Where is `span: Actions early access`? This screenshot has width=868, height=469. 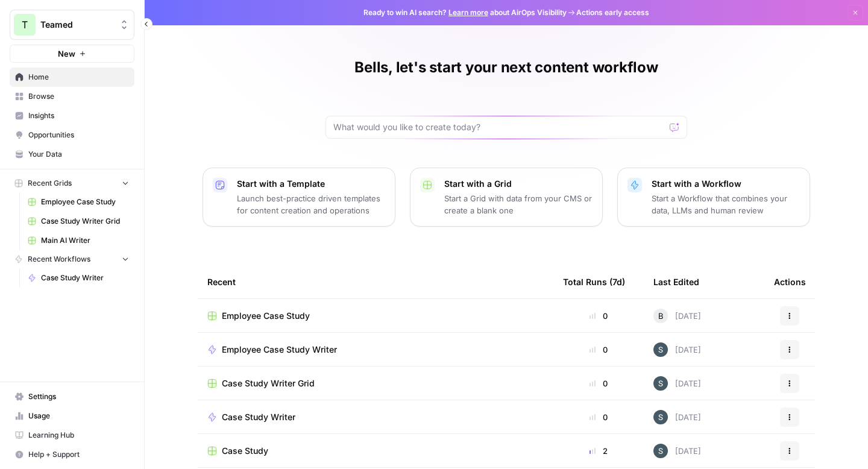 span: Actions early access is located at coordinates (612, 13).